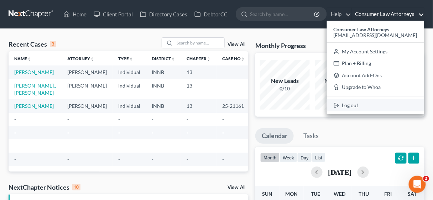 The width and height of the screenshot is (433, 200). What do you see at coordinates (375, 105) in the screenshot?
I see `a: Log out` at bounding box center [375, 105].